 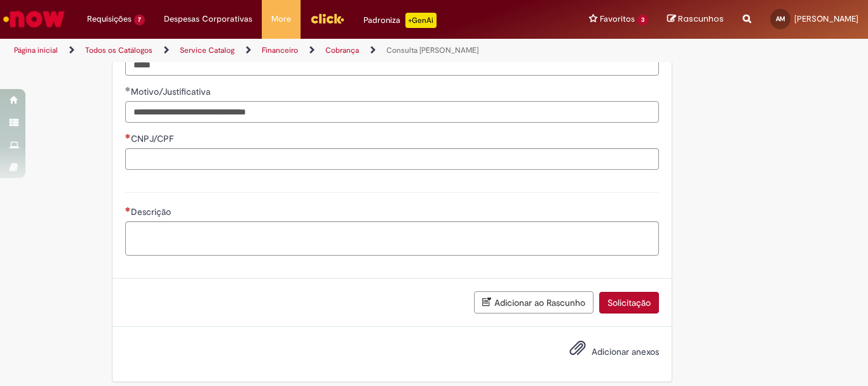 What do you see at coordinates (392, 159) in the screenshot?
I see `input: CNPJ/CPF` at bounding box center [392, 159].